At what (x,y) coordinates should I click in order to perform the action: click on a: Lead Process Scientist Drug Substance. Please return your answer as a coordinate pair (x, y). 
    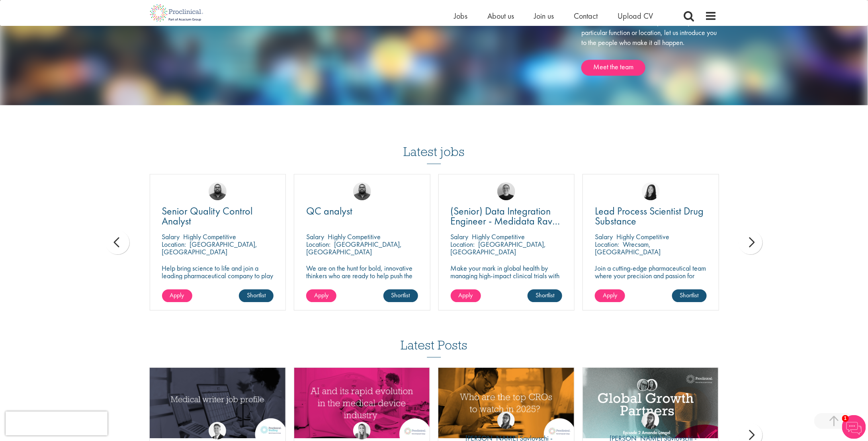
    Looking at the image, I should click on (651, 216).